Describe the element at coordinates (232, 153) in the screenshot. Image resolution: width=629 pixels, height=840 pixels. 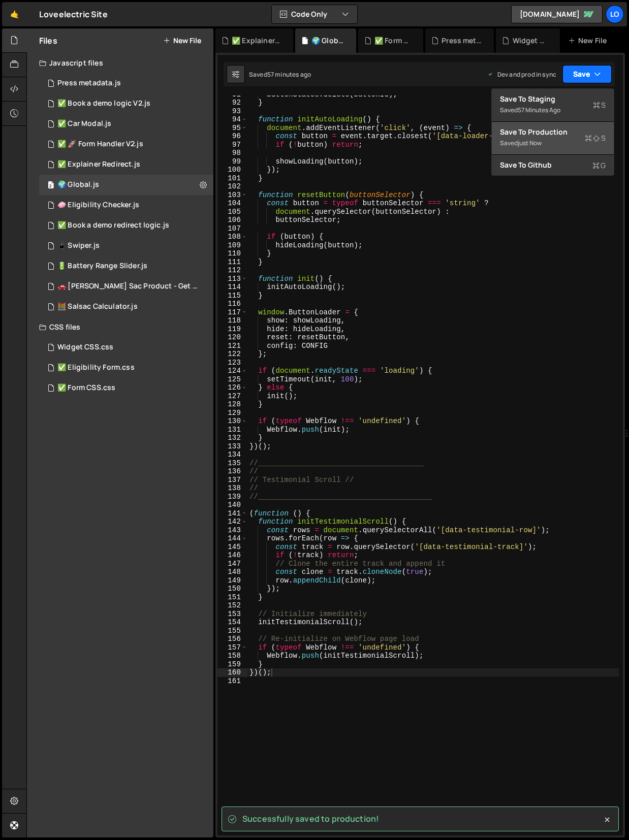
I see `div: 98` at that location.